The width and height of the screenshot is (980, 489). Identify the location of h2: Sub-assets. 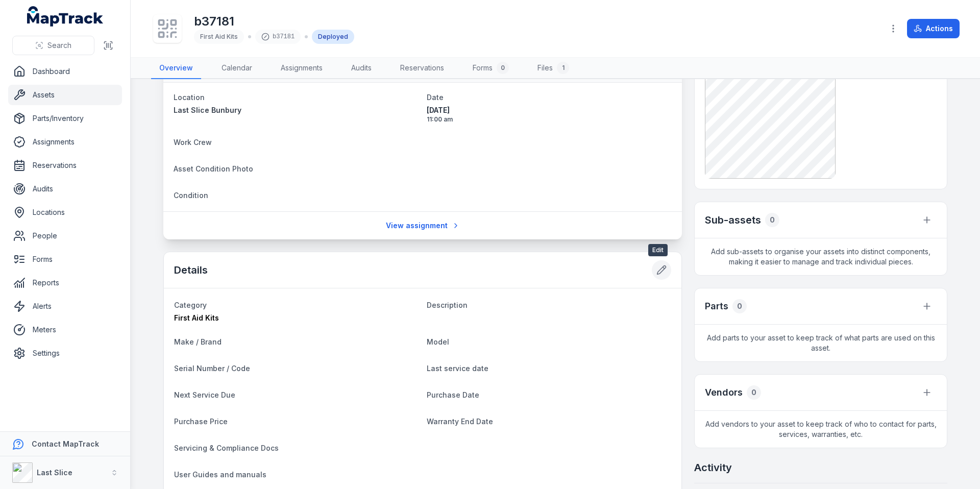
(733, 220).